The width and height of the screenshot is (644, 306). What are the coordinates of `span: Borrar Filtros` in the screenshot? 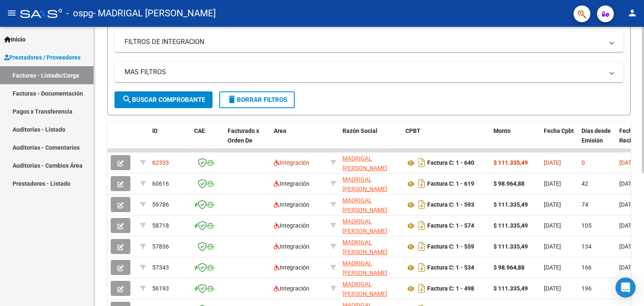 It's located at (257, 100).